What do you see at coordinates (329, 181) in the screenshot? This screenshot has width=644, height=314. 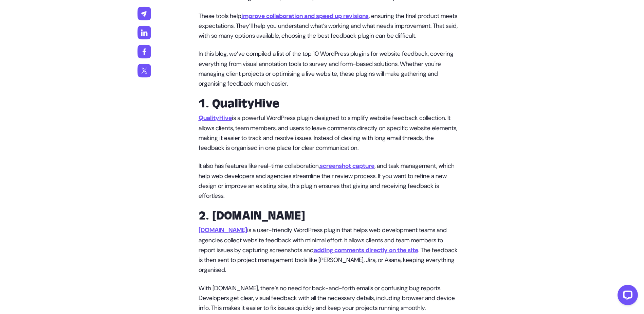 I see `p: It also has features like real-time collaboration, , and task management, which help web develope...` at bounding box center [329, 181].